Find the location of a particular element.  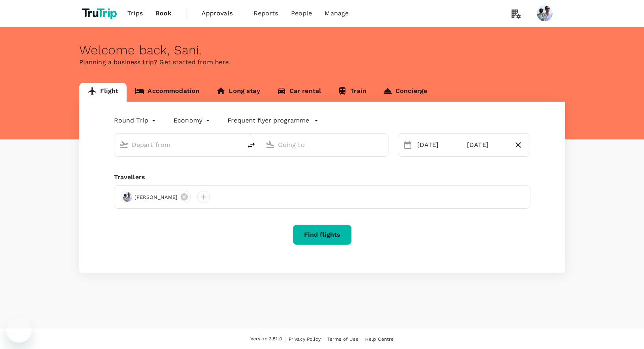

span: Trips is located at coordinates (135, 13).